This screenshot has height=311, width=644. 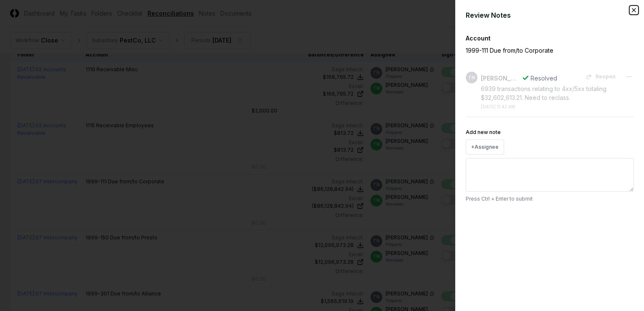 What do you see at coordinates (549, 15) in the screenshot?
I see `div: Review Notes` at bounding box center [549, 15].